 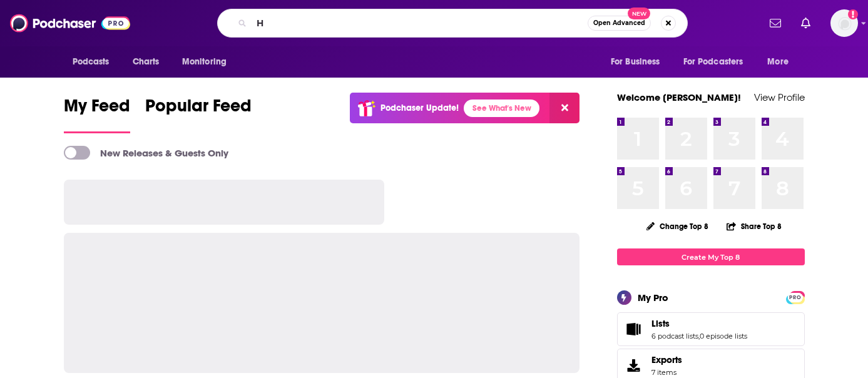 What do you see at coordinates (844, 23) in the screenshot?
I see `button: Show profile menu` at bounding box center [844, 23].